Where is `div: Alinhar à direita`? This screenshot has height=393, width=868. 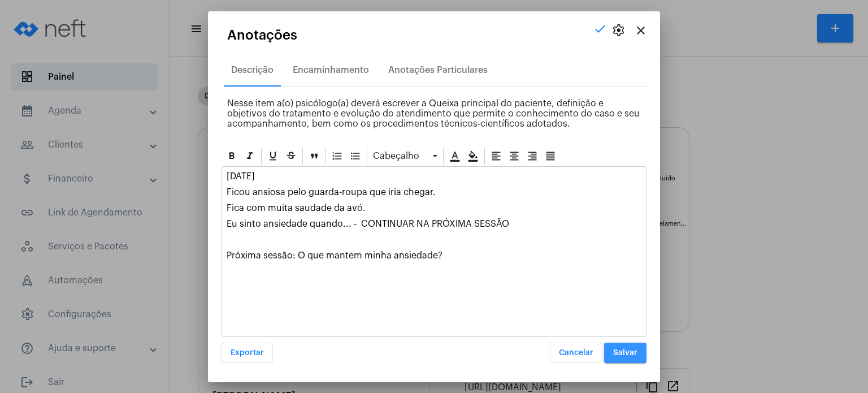
div: Alinhar à direita is located at coordinates (532, 156).